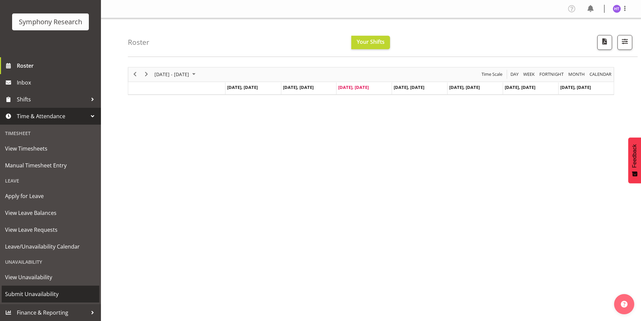  I want to click on a: View Unavailability, so click(50, 277).